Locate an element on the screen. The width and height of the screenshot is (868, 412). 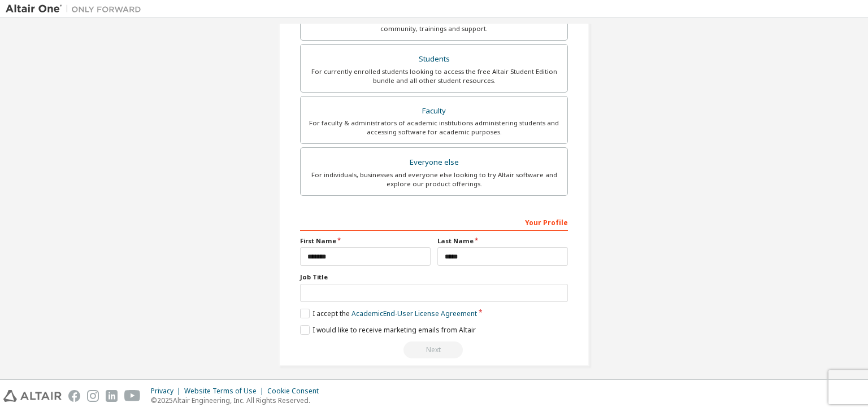
label: First Name is located at coordinates (365, 241).